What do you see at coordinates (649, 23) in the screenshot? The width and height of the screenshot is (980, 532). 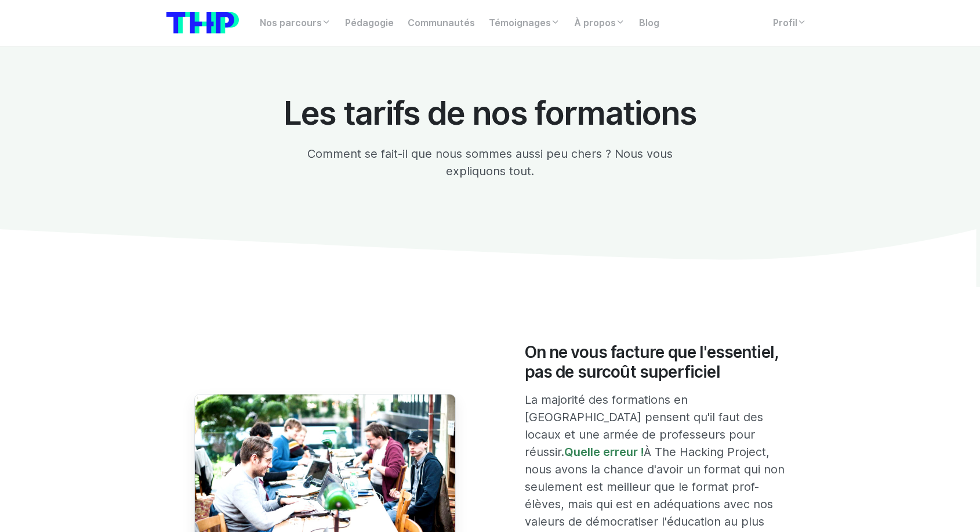 I see `a: Blog` at bounding box center [649, 23].